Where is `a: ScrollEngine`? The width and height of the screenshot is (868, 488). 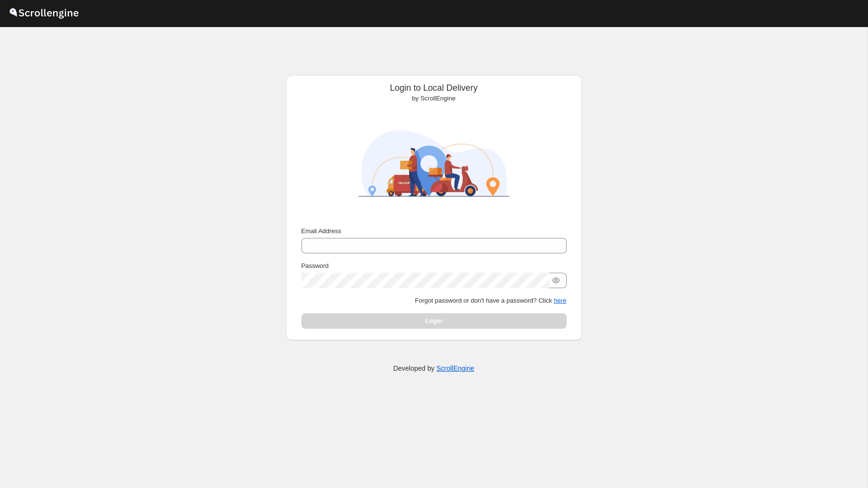
a: ScrollEngine is located at coordinates (455, 369).